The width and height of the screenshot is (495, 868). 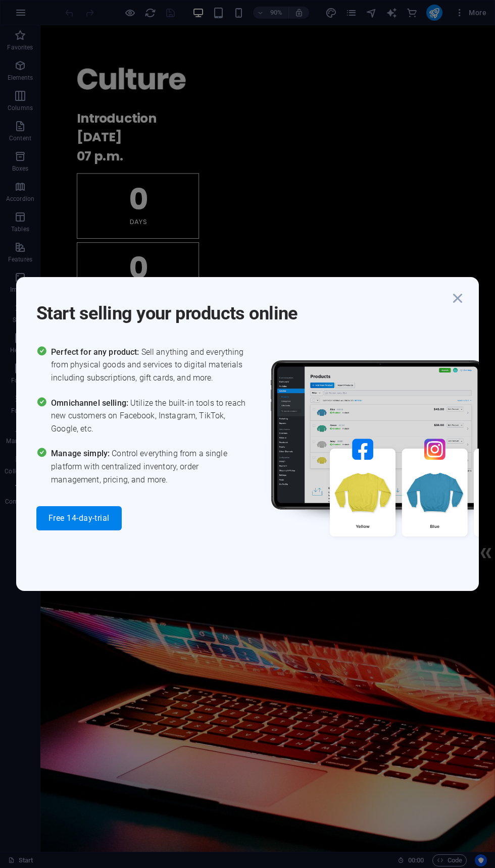 What do you see at coordinates (96, 351) in the screenshot?
I see `span: Perfect for any product:` at bounding box center [96, 351].